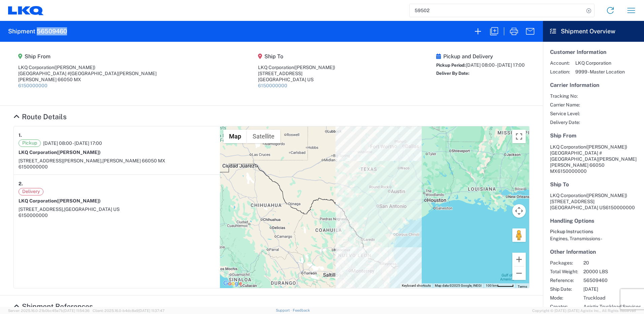 The height and width of the screenshot is (314, 644). Describe the element at coordinates (233, 284) in the screenshot. I see `a: Open this area in Google Maps (opens a new window)` at that location.